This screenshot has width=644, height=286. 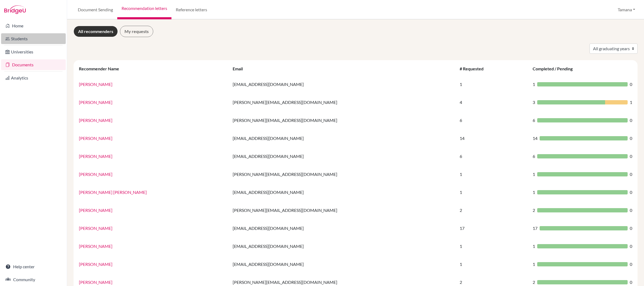 What do you see at coordinates (33, 39) in the screenshot?
I see `a: Students` at bounding box center [33, 39].